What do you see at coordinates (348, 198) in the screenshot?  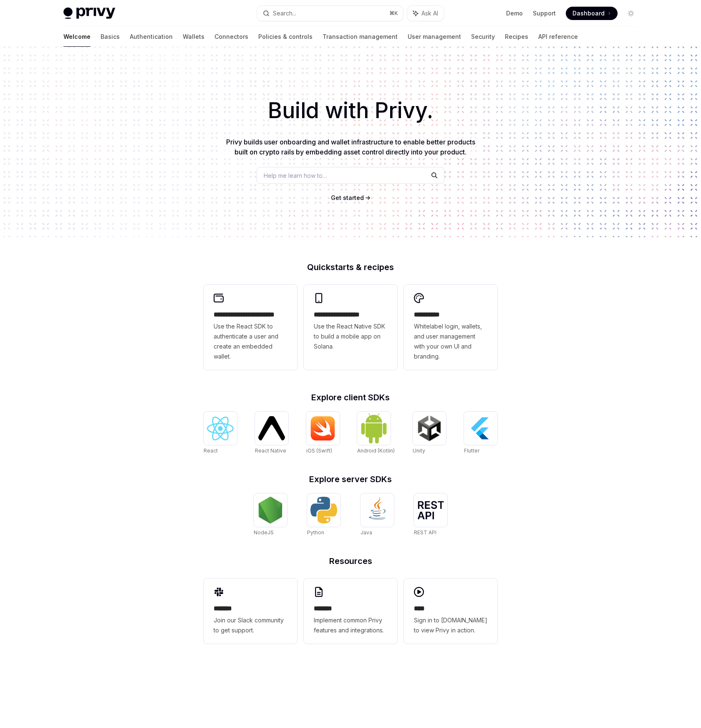 I see `a: Get started` at bounding box center [348, 198].